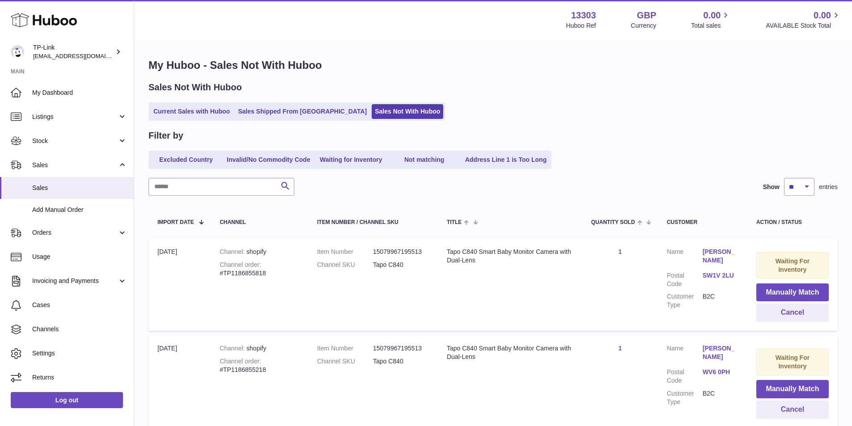 The width and height of the screenshot is (852, 426). I want to click on span: Total sales, so click(711, 25).